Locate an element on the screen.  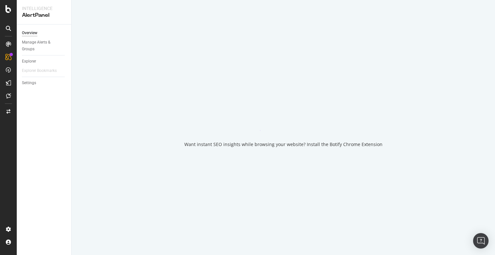
div: Explorer is located at coordinates (29, 61).